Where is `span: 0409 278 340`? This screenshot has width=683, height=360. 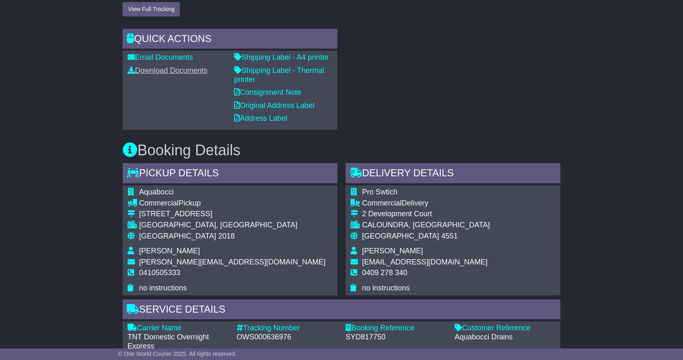
span: 0409 278 340 is located at coordinates (385, 272).